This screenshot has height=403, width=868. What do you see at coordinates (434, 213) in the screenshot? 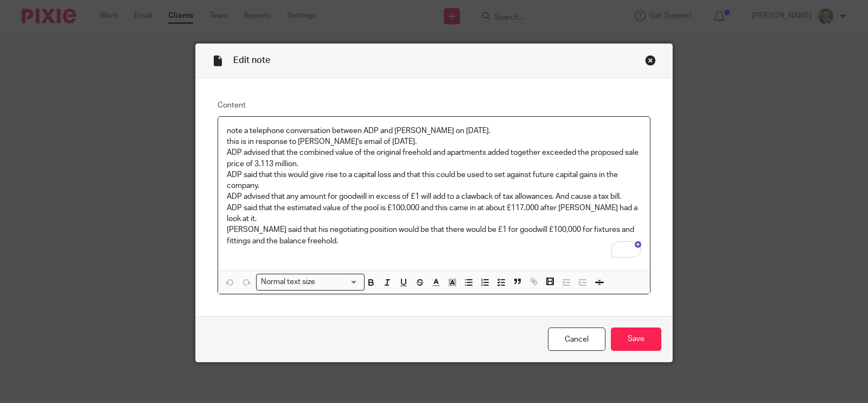
I see `p: ADP said that the estimated value of the pool is £100,000 and this came in at about £117,000 afte...` at bounding box center [434, 213].